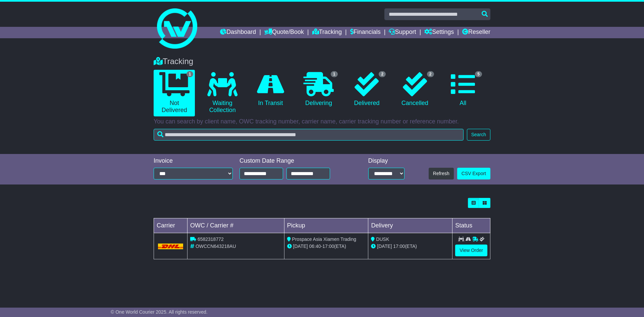 The width and height of the screenshot is (644, 317). What do you see at coordinates (174, 93) in the screenshot?
I see `a: 1 Not Delivered` at bounding box center [174, 93].